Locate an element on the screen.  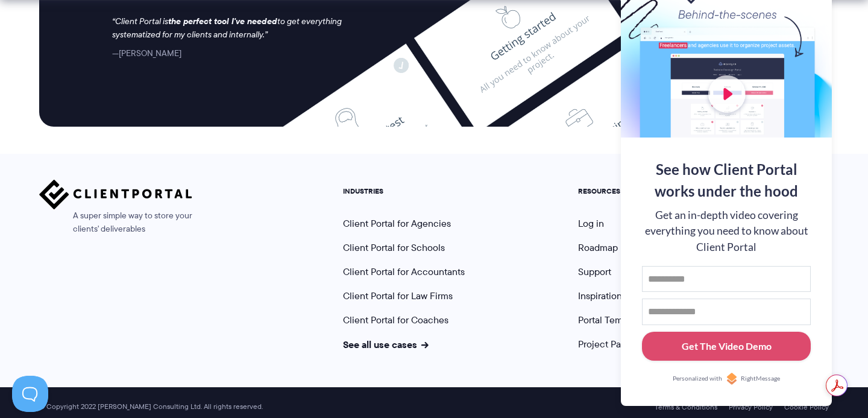
button: Get The Video Demo is located at coordinates (726, 346).